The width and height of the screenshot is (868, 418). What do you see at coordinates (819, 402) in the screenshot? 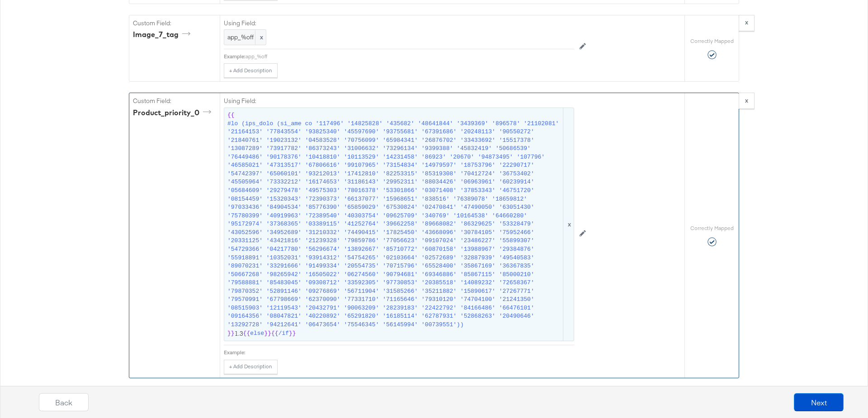
I see `button: Next` at bounding box center [819, 402].